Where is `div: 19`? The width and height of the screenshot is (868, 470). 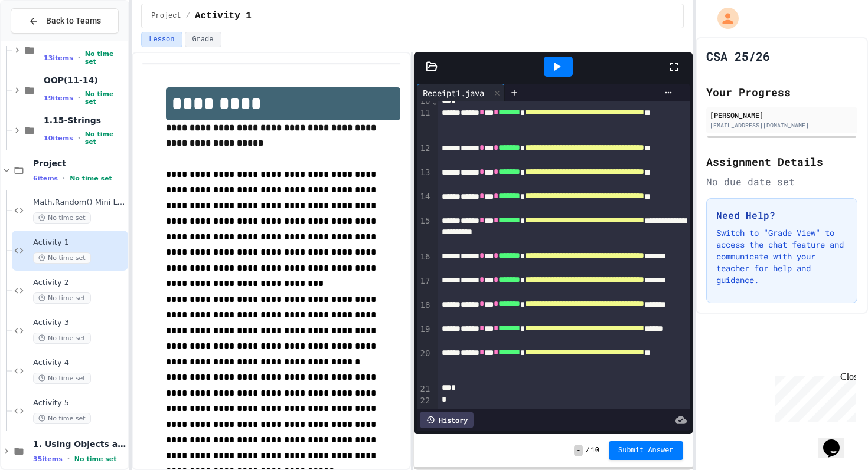
div: 19 is located at coordinates (424, 336).